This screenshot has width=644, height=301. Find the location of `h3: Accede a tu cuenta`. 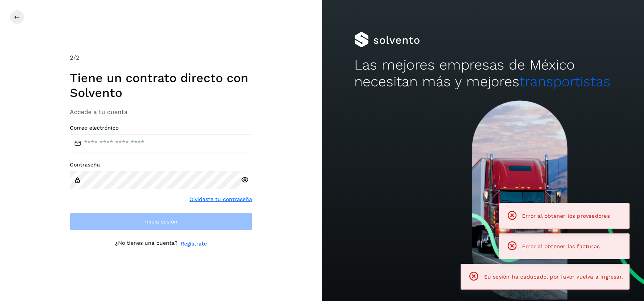

h3: Accede a tu cuenta is located at coordinates (161, 112).